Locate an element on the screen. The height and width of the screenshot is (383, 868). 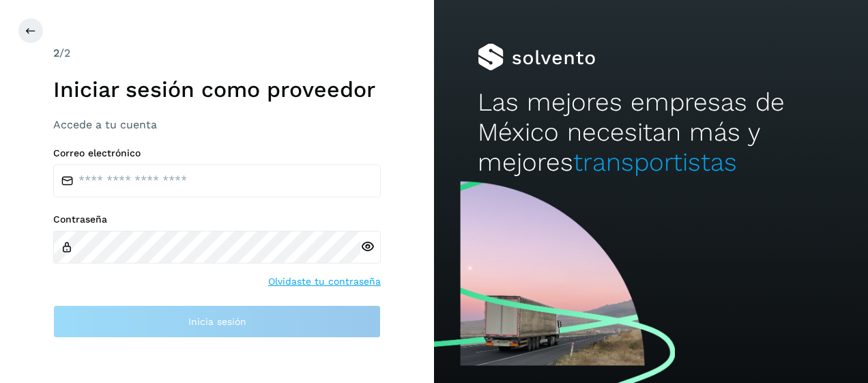
h2: Las mejores empresas de México necesitan más y mejores is located at coordinates (651, 132).